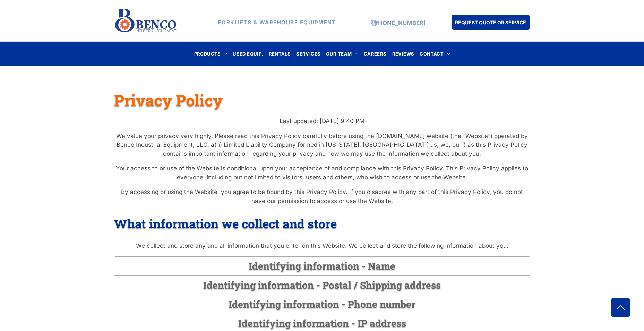 This screenshot has height=331, width=644. Describe the element at coordinates (322, 304) in the screenshot. I see `summary: Identifying information - Phone number` at that location.